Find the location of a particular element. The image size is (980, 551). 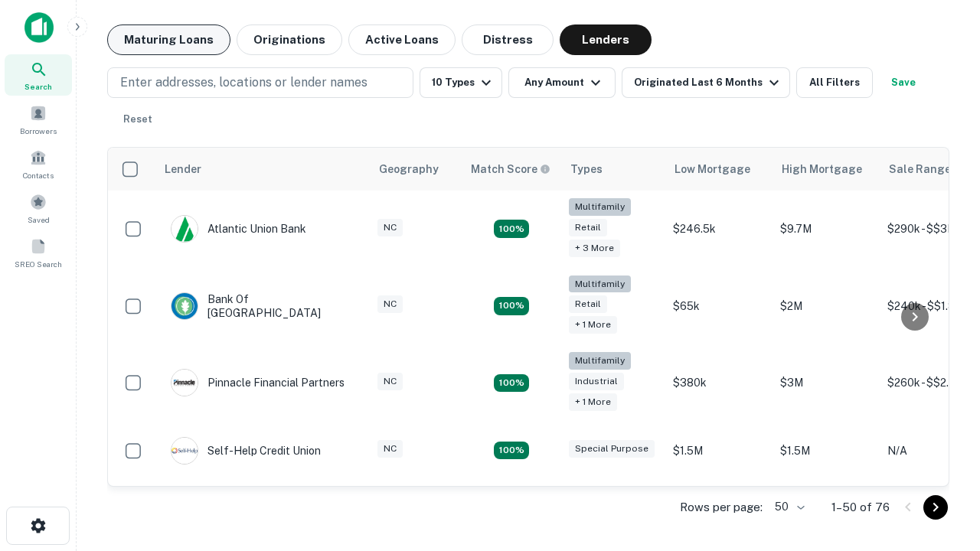

div: Special Purpose is located at coordinates (612, 448).